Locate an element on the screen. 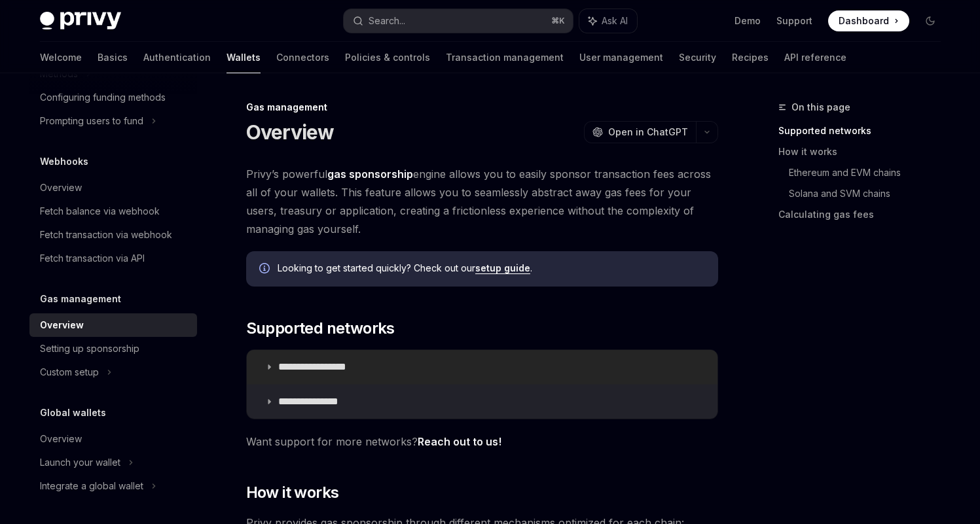 Image resolution: width=980 pixels, height=524 pixels. span: Ask AI is located at coordinates (615, 21).